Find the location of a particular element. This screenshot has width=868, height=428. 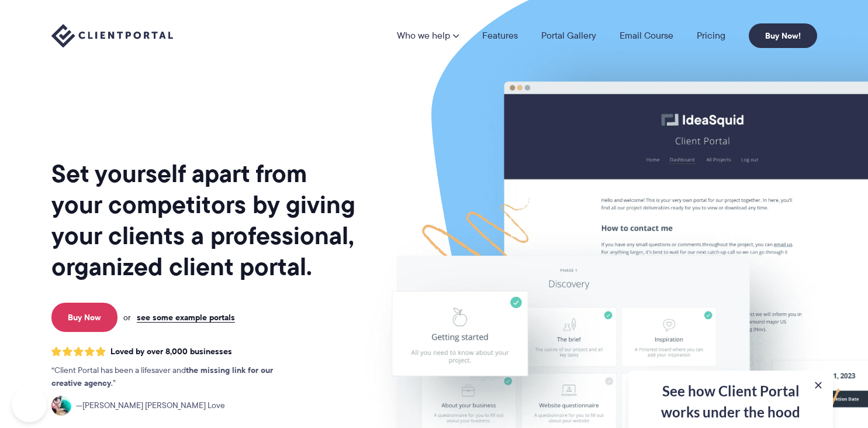

a: Buy Now! is located at coordinates (783, 35).